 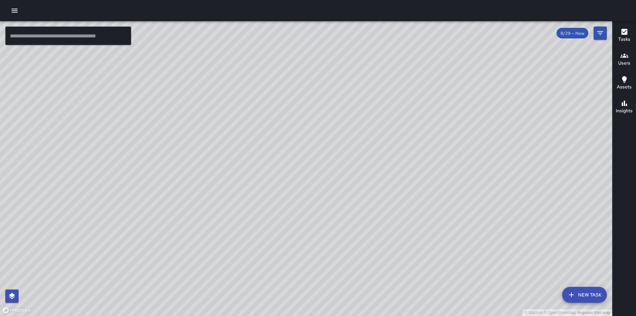 What do you see at coordinates (624, 60) in the screenshot?
I see `button: Users` at bounding box center [624, 60].